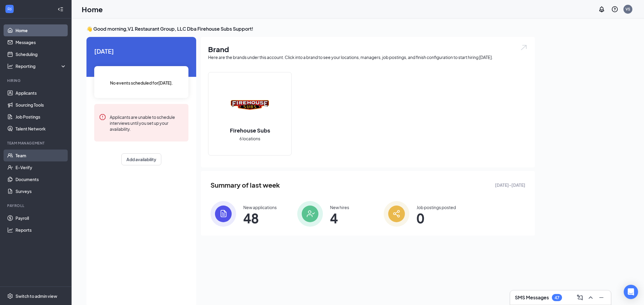 Image resolution: width=644 pixels, height=305 pixels. Describe the element at coordinates (41, 55) in the screenshot. I see `a: Scheduling` at that location.